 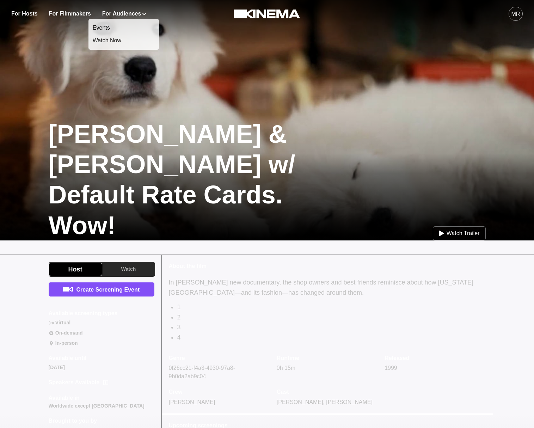 What do you see at coordinates (327, 392) in the screenshot?
I see `p: Cast` at bounding box center [327, 392].